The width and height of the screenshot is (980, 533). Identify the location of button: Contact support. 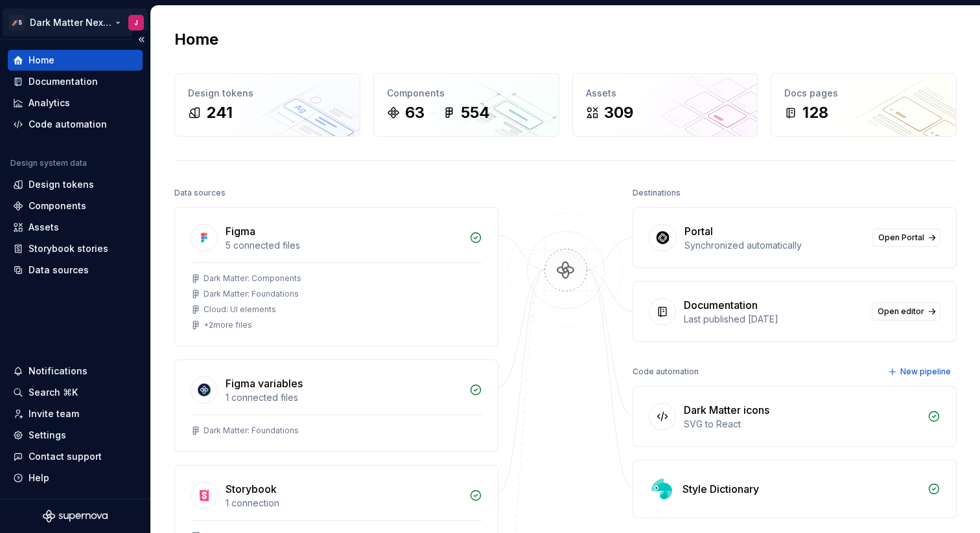
(75, 456).